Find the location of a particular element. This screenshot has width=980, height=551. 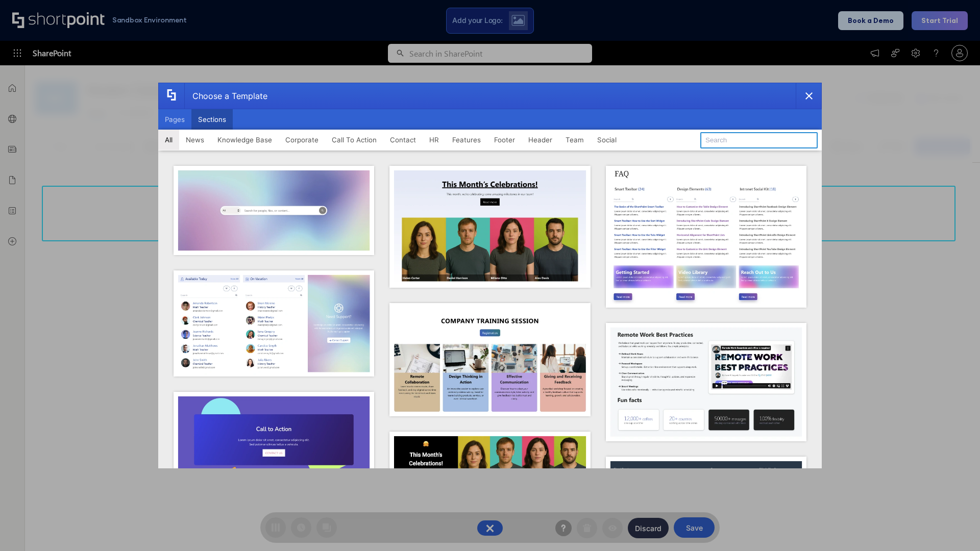

button: Knowledge Base is located at coordinates (244, 140).